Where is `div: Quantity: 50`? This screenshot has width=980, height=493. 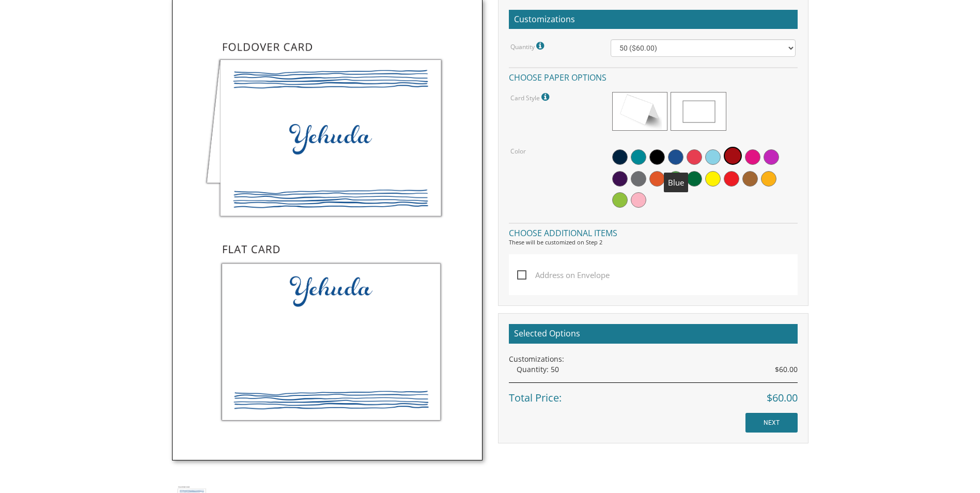 div: Quantity: 50 is located at coordinates (657, 369).